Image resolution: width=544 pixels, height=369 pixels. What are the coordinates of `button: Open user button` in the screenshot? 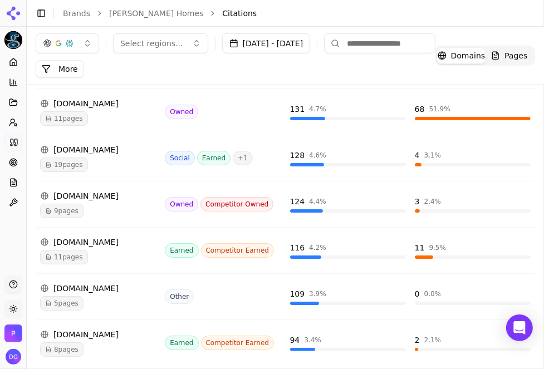 It's located at (13, 357).